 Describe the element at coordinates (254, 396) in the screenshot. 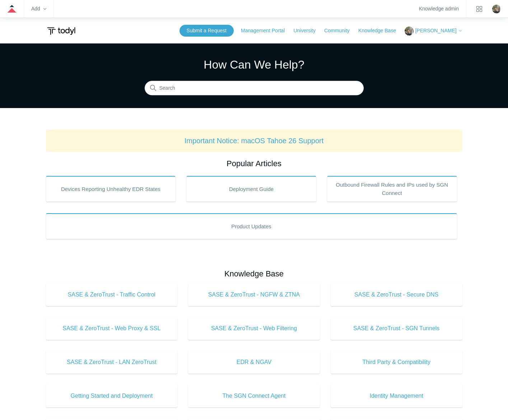

I see `span: The SGN Connect Agent` at that location.